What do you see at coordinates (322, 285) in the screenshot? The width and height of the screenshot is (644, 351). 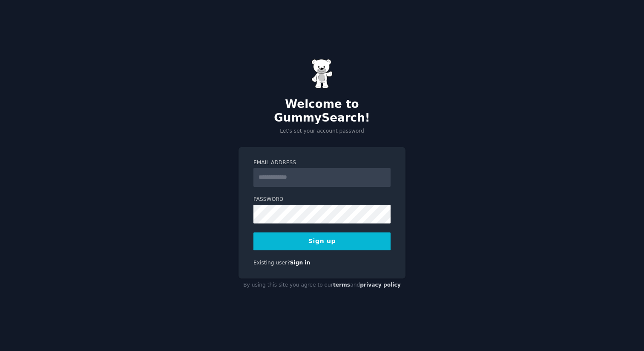 I see `div: By using this site you agree to our and` at bounding box center [322, 285].